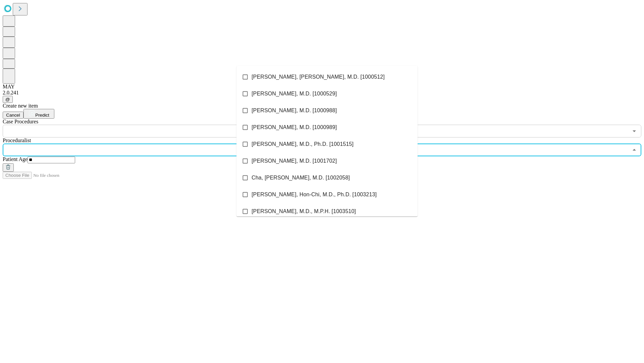  What do you see at coordinates (322, 93) in the screenshot?
I see `div: 2.0.241` at bounding box center [322, 93].